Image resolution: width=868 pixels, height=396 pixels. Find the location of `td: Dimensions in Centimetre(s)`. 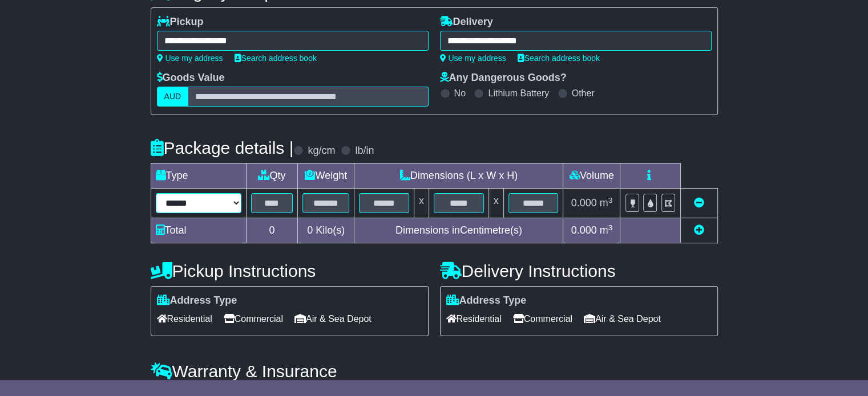

td: Dimensions in Centimetre(s) is located at coordinates (459, 231).